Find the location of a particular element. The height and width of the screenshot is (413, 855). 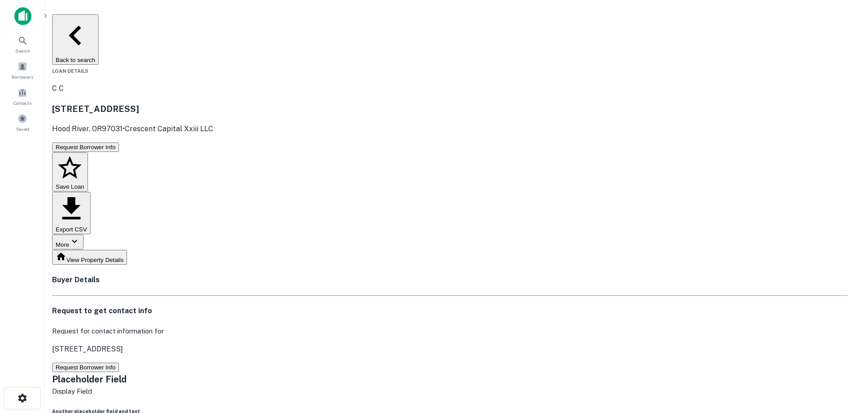

h4: Request to get contact info is located at coordinates (450, 311).